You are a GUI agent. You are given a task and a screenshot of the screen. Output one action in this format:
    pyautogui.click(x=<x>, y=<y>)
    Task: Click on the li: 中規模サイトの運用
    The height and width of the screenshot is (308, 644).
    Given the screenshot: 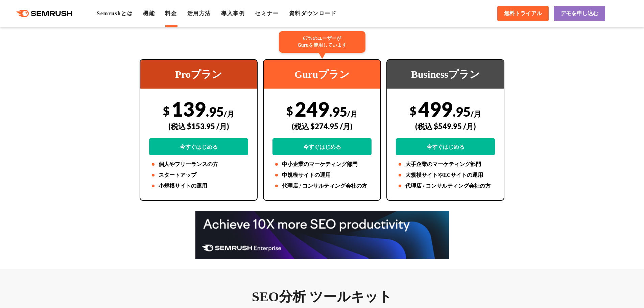 What is the action you would take?
    pyautogui.click(x=322, y=175)
    